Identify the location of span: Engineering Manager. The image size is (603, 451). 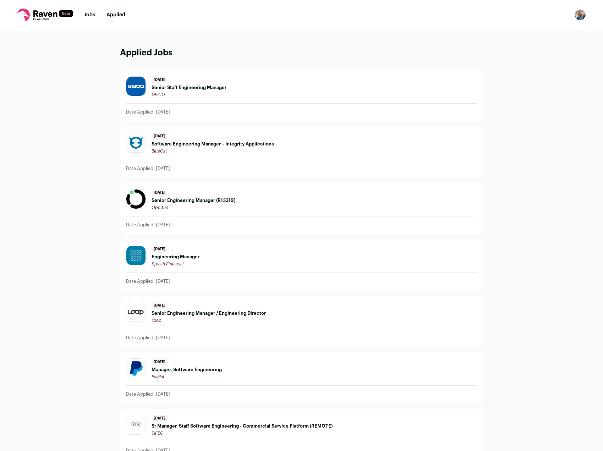
(175, 257).